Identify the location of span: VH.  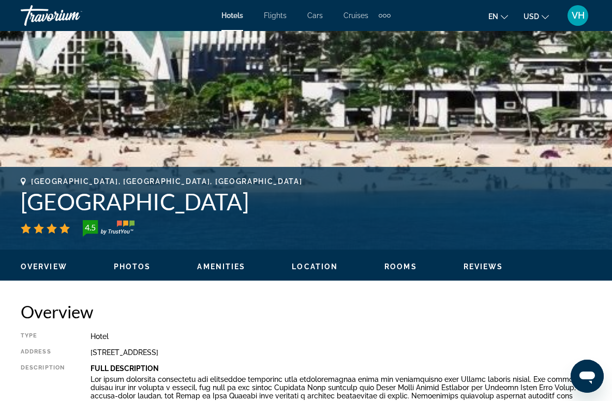
(578, 16).